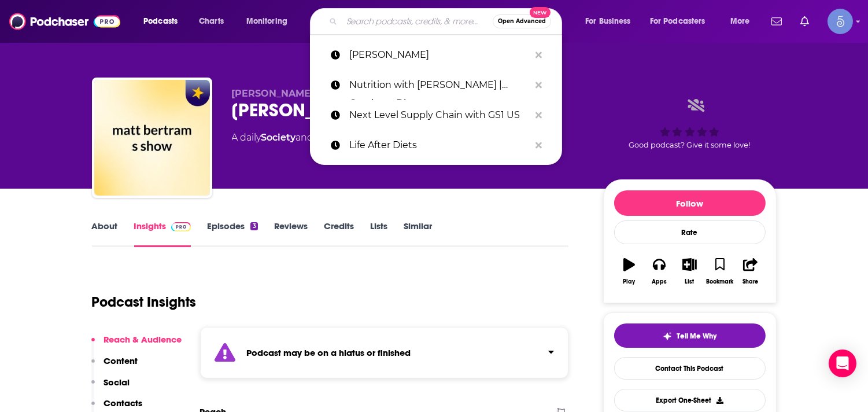 This screenshot has width=868, height=412. What do you see at coordinates (310, 138) in the screenshot?
I see `div: A daily podcast` at bounding box center [310, 138].